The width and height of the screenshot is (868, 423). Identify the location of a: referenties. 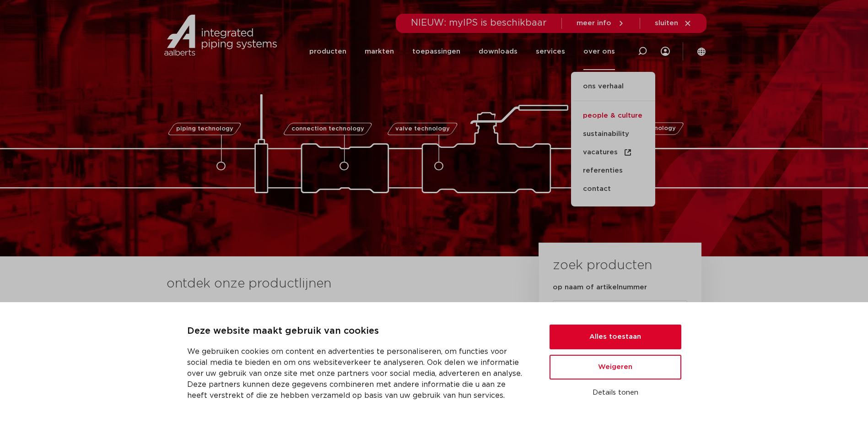
(613, 171).